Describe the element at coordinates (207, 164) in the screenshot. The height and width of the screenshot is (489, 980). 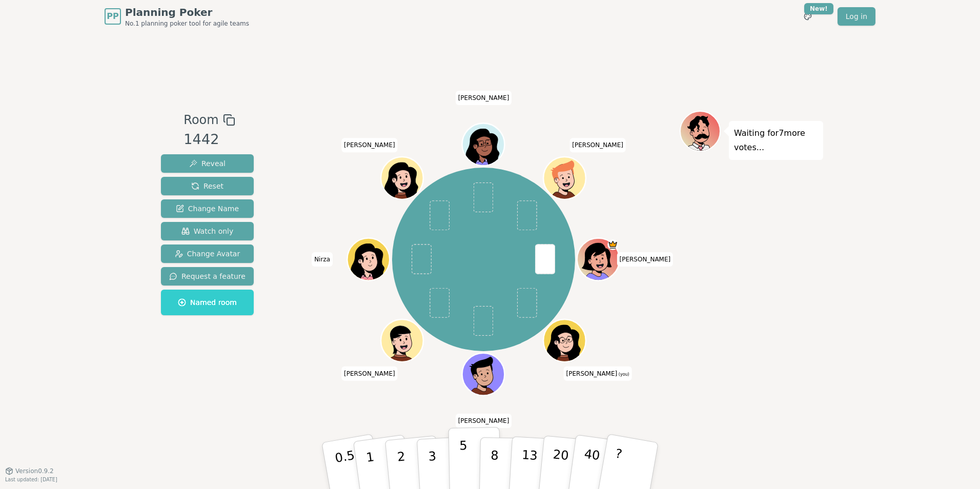
I see `button: Reveal` at that location.